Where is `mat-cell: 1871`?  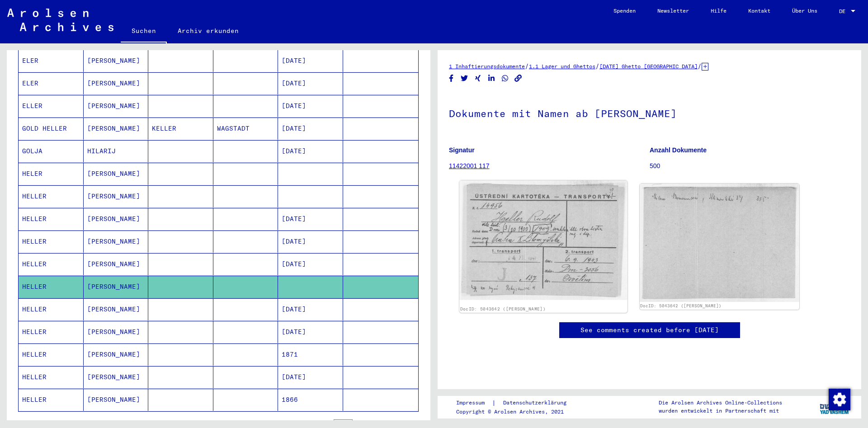
mat-cell: 1871 is located at coordinates (311, 354).